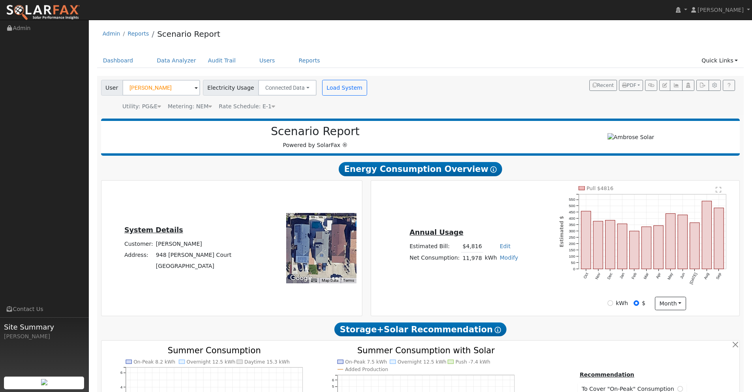  What do you see at coordinates (631, 85) in the screenshot?
I see `button: PDF` at bounding box center [631, 85].